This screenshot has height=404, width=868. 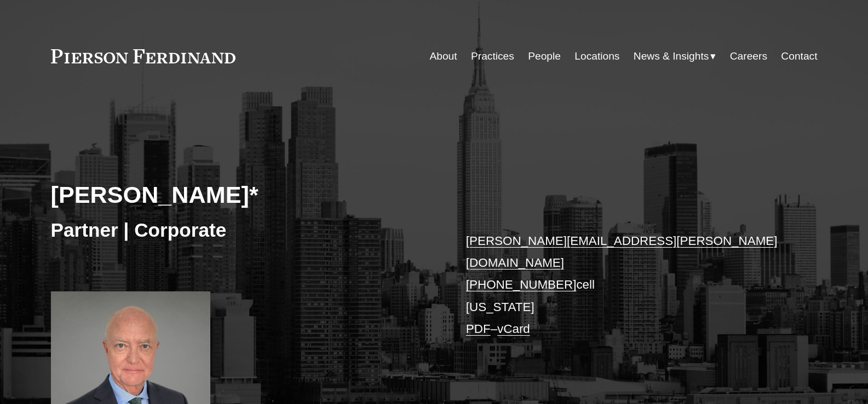 I want to click on a: About, so click(x=443, y=56).